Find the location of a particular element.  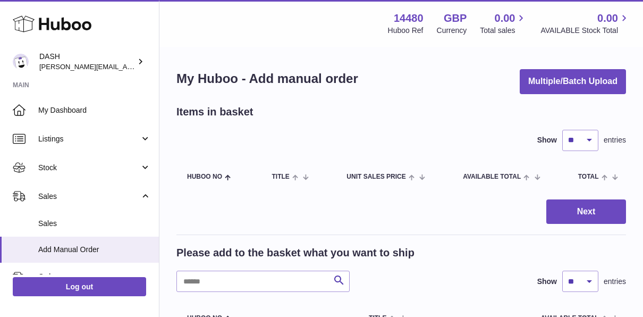

div: DASH is located at coordinates (87, 62).